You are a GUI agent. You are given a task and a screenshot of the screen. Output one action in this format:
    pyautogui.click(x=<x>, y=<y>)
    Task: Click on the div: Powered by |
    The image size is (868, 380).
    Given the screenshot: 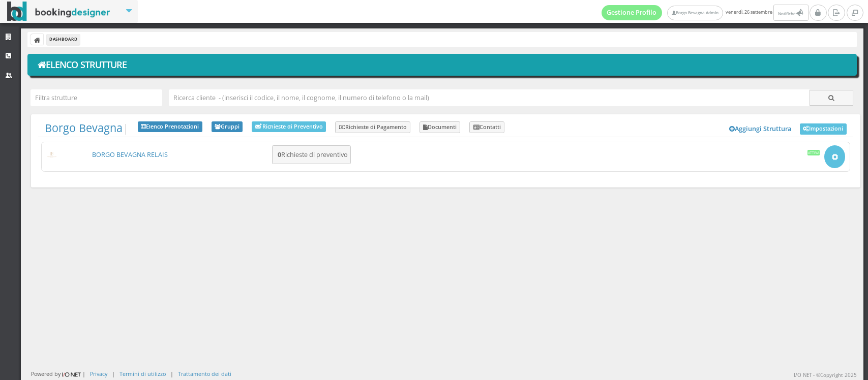 What is the action you would take?
    pyautogui.click(x=58, y=374)
    